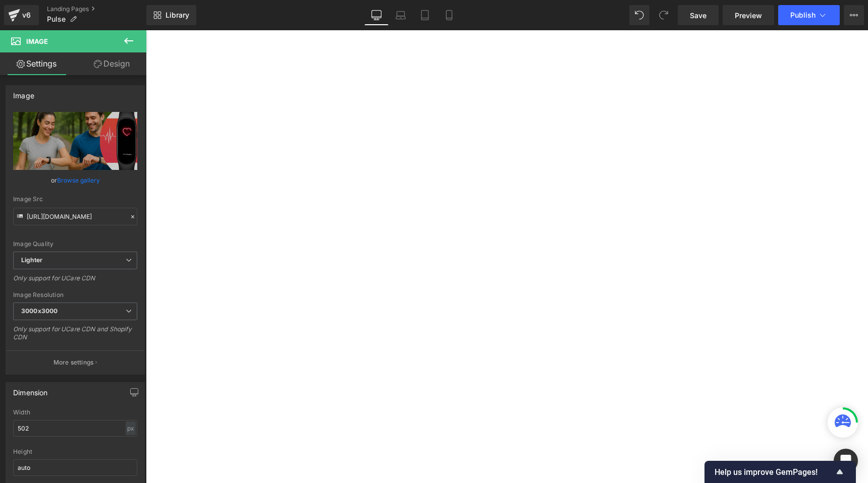 Image resolution: width=868 pixels, height=483 pixels. Describe the element at coordinates (664, 15) in the screenshot. I see `button: Redo` at that location.